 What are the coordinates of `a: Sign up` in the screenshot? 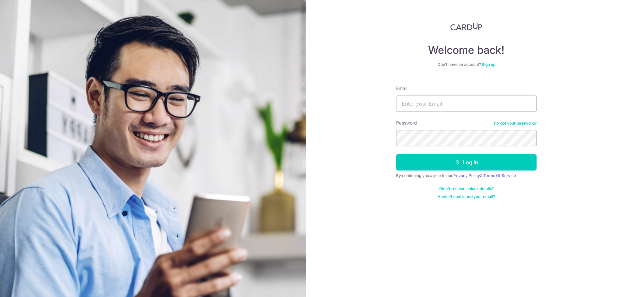 It's located at (488, 64).